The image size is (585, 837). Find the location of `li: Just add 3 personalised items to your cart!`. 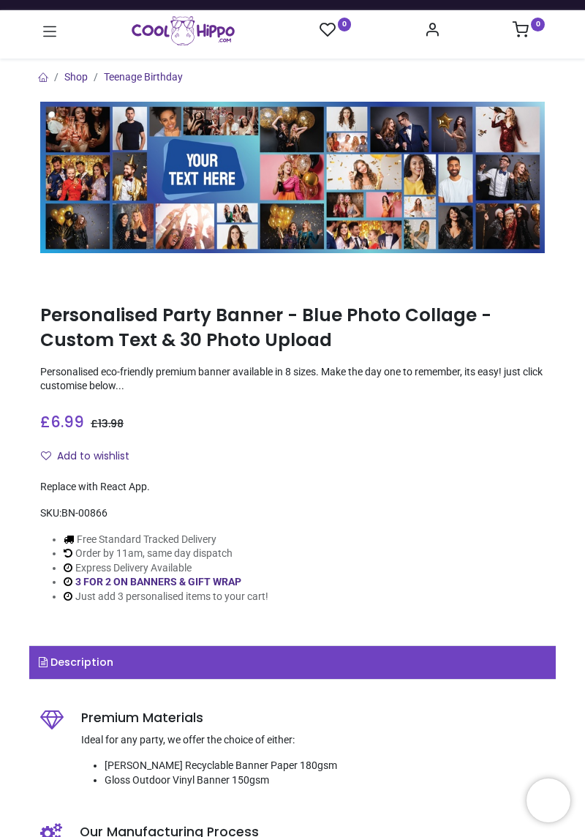

li: Just add 3 personalised items to your cart! is located at coordinates (166, 597).